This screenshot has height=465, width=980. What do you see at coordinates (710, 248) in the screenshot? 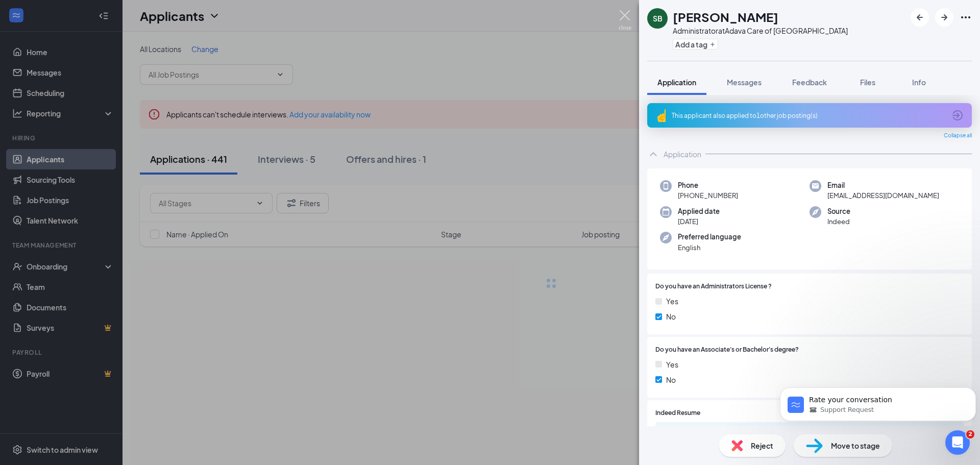
I see `span: English` at bounding box center [710, 248].